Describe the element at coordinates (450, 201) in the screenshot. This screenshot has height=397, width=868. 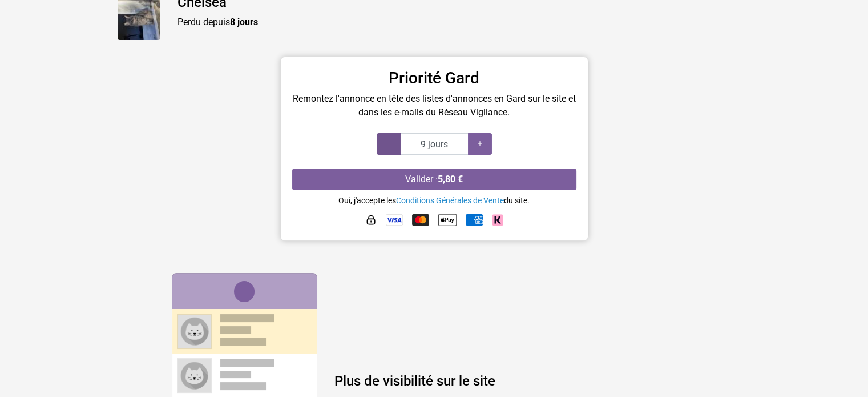
I see `a: Conditions Générales de Vente` at that location.